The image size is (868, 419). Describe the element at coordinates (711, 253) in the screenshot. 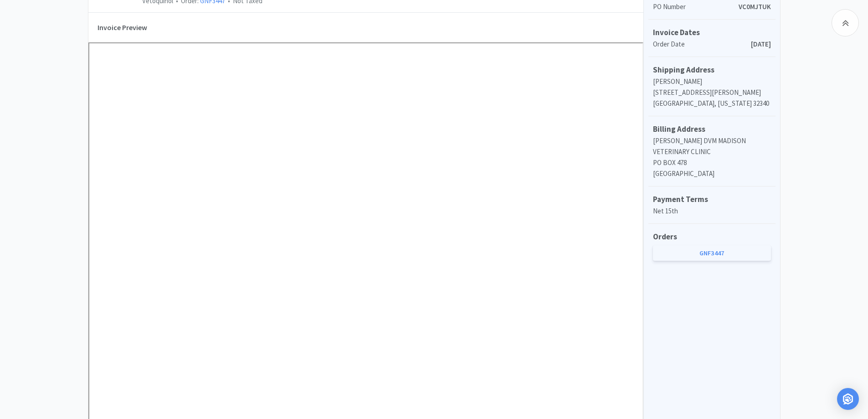

I see `a: GNF3447` at that location.